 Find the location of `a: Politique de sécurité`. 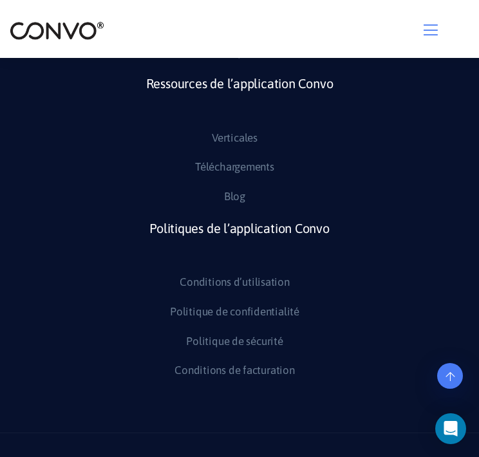

a: Politique de sécurité is located at coordinates (234, 342).